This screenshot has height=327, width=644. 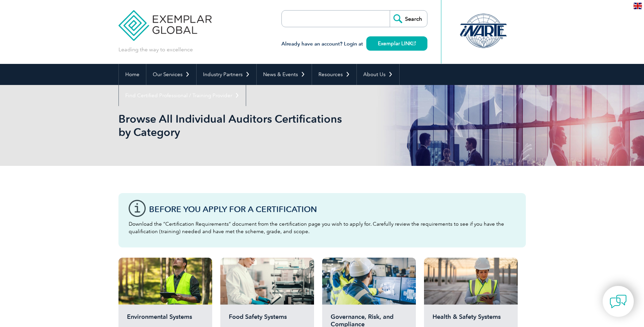 I want to click on a: Resources, so click(x=334, y=75).